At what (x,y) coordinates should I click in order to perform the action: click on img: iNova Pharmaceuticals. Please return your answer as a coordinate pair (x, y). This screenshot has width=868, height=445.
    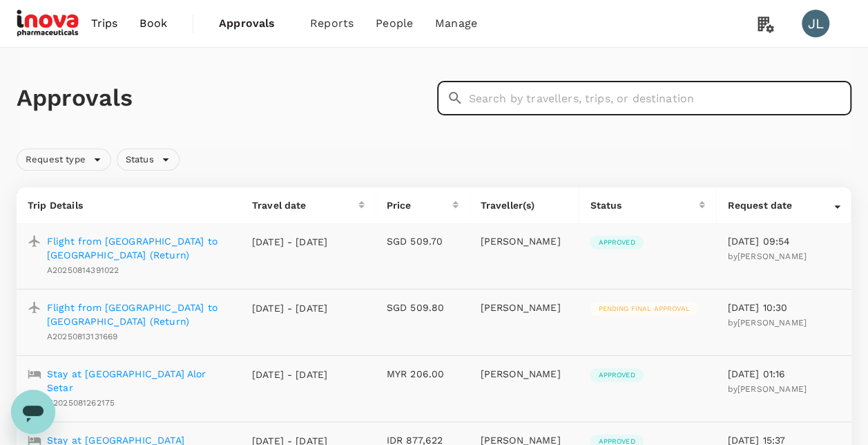
    Looking at the image, I should click on (48, 23).